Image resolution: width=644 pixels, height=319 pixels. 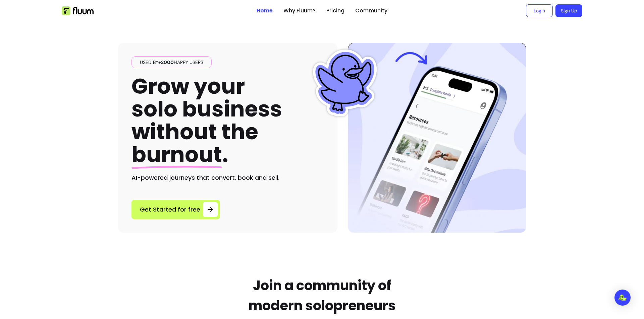 I want to click on span: Get Started for free, so click(x=170, y=210).